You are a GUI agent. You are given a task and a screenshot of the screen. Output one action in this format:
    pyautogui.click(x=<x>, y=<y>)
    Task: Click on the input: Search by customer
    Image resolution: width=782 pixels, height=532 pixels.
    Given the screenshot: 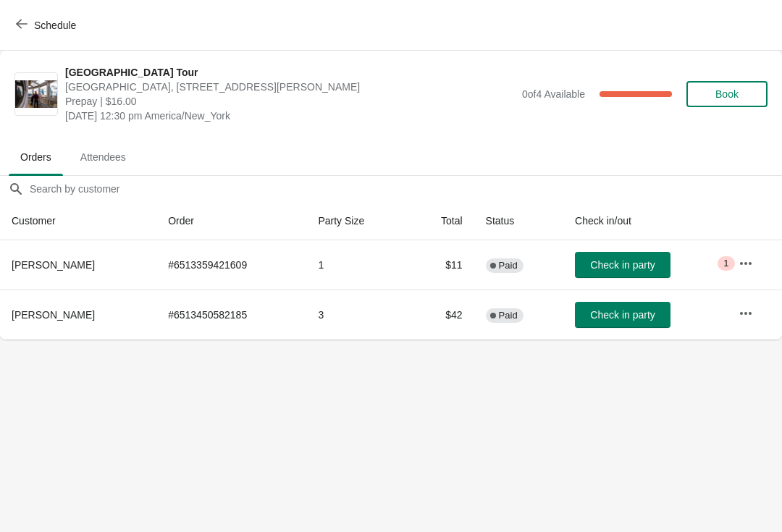 What is the action you would take?
    pyautogui.click(x=406, y=189)
    